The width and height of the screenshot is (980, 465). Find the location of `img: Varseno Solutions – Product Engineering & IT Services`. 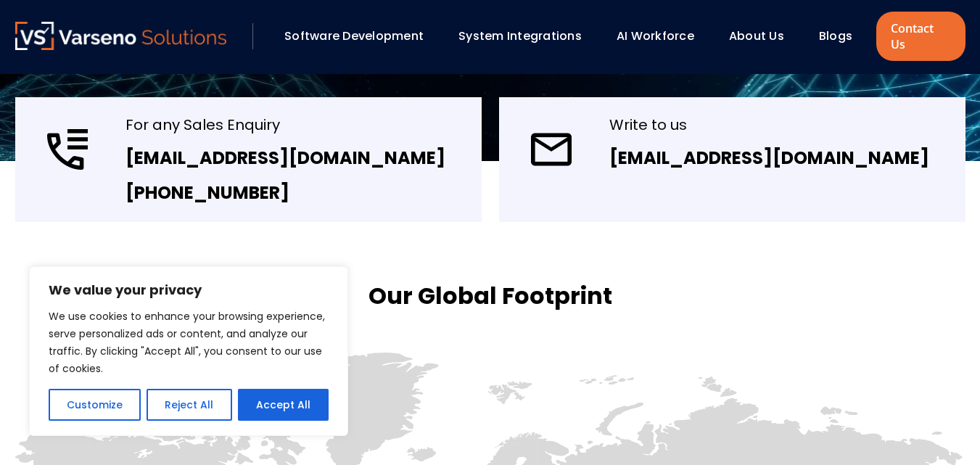

img: Varseno Solutions – Product Engineering & IT Services is located at coordinates (121, 35).